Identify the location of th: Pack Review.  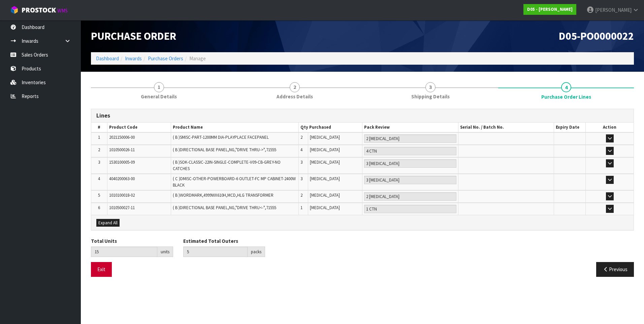
(411, 127).